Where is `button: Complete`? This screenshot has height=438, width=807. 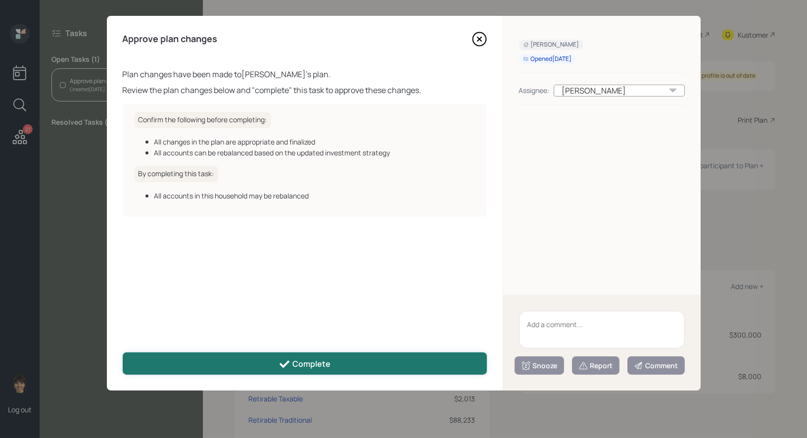 button: Complete is located at coordinates (305, 363).